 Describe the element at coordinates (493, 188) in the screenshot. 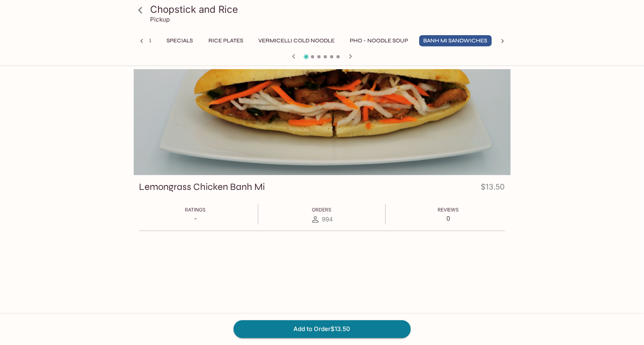

I see `h4: $13.50` at that location.